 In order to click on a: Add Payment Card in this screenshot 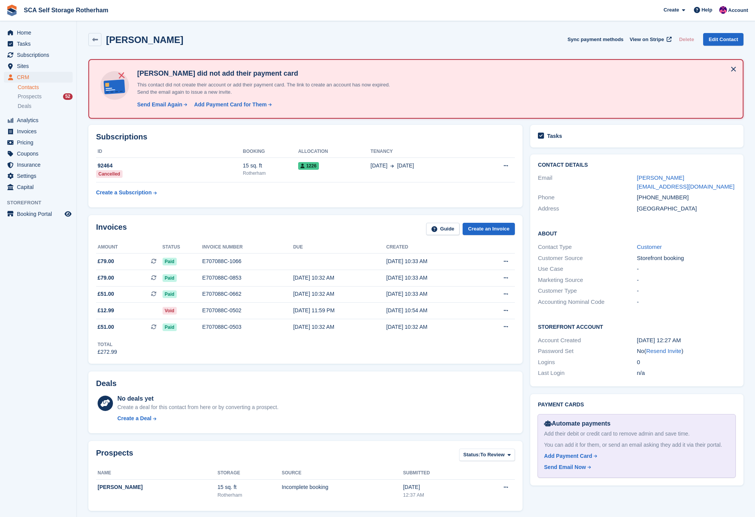, I will do `click(635, 456)`.